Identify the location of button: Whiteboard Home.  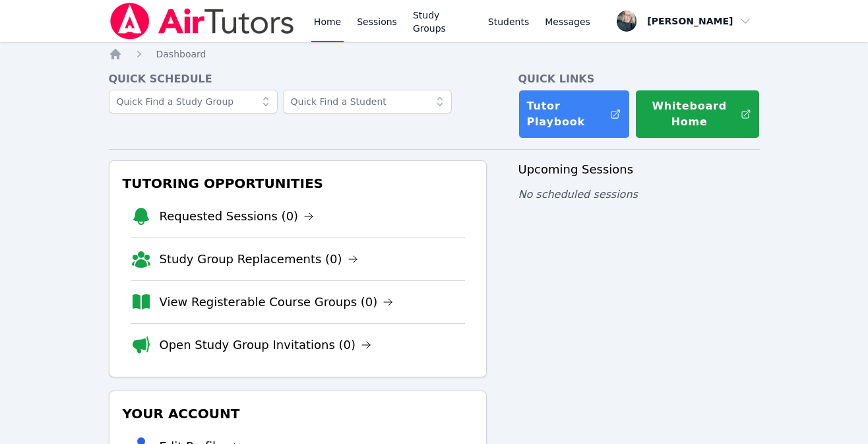
(697, 114).